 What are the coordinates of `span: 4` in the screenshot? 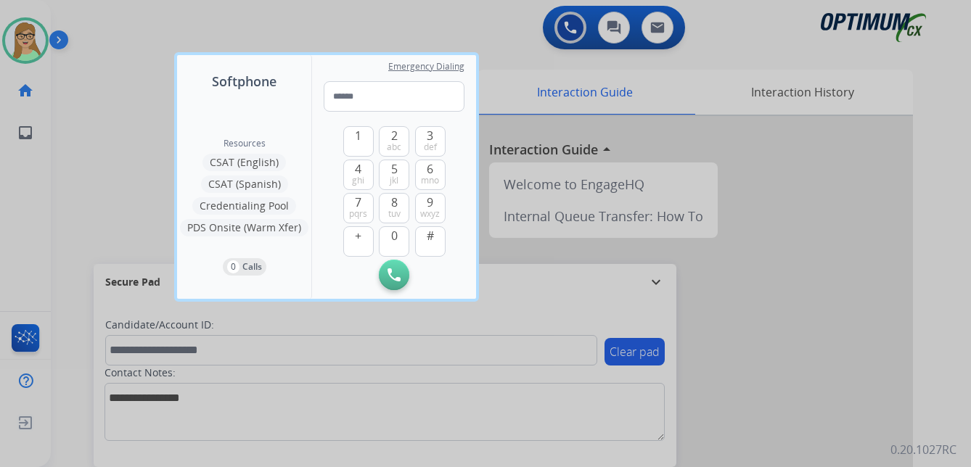 It's located at (358, 169).